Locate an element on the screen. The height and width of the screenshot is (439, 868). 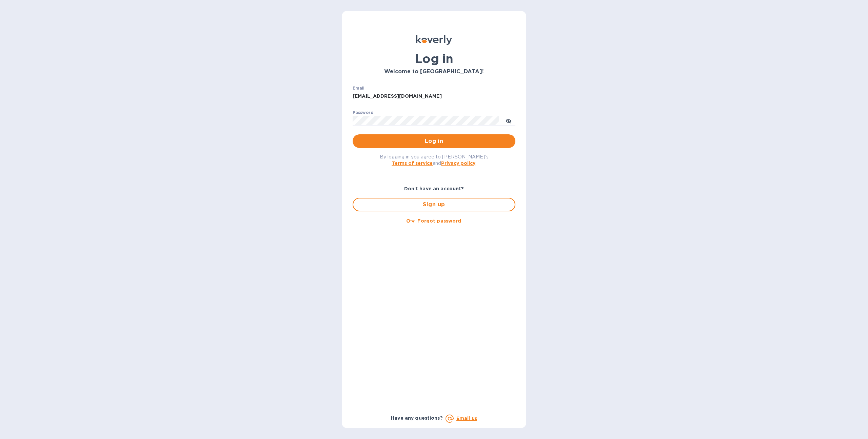
span: Log in is located at coordinates (434, 141).